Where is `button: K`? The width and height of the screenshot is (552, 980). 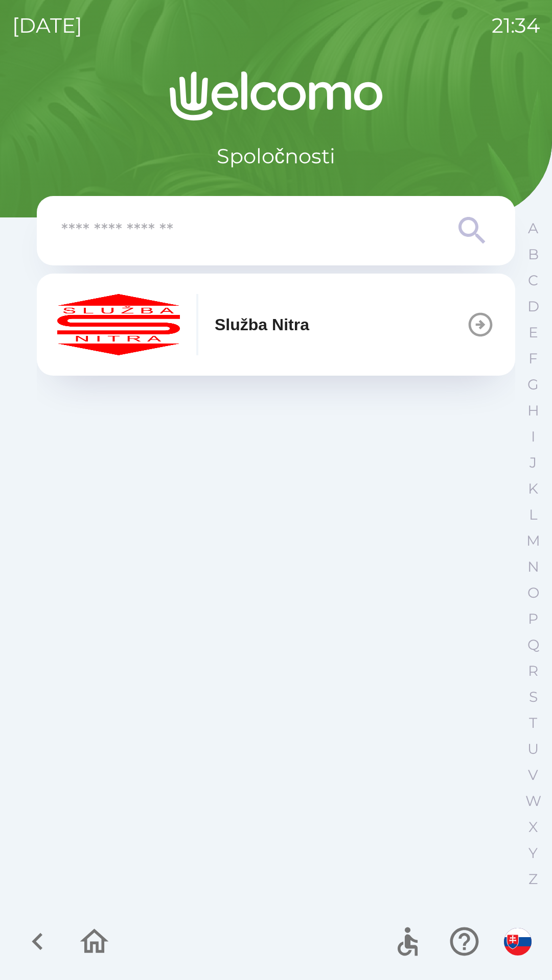 button: K is located at coordinates (533, 489).